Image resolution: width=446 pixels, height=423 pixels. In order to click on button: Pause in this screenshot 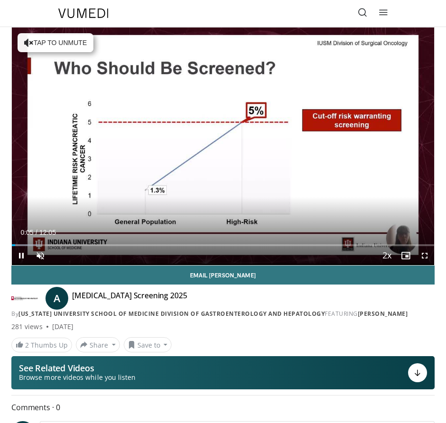, I will do `click(21, 256)`.